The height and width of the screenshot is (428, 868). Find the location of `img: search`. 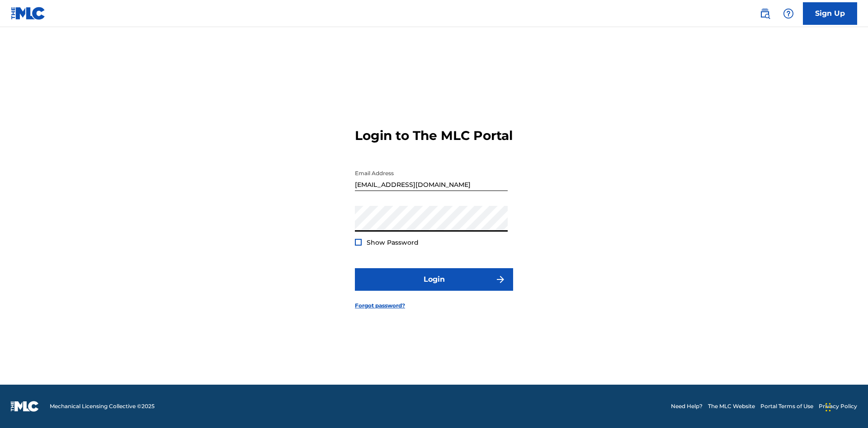

img: search is located at coordinates (765, 13).